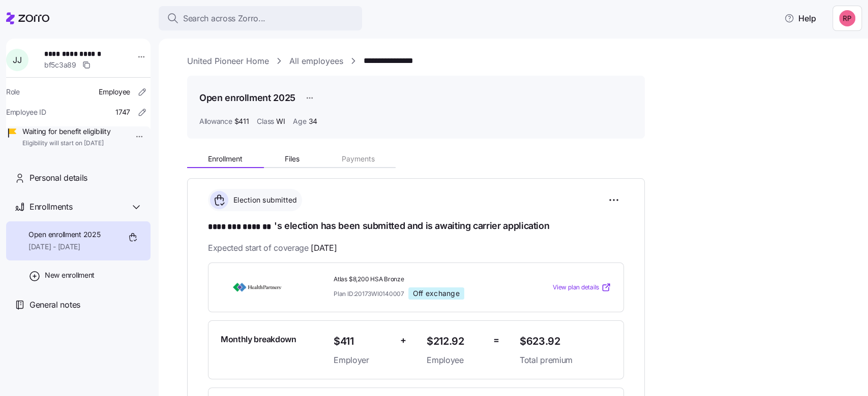 The height and width of the screenshot is (396, 868). I want to click on button: Search across Zorro..., so click(260, 18).